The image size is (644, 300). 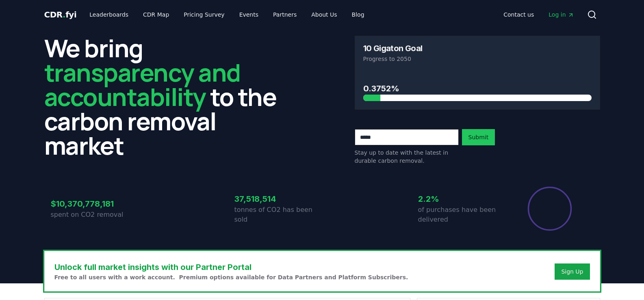 What do you see at coordinates (550, 209) in the screenshot?
I see `div: Percentage of sales delivered` at bounding box center [550, 209].